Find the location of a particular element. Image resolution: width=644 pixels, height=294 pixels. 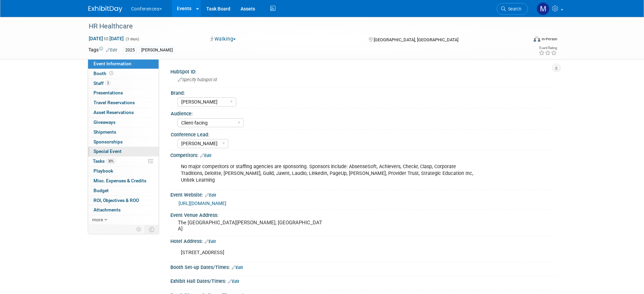

div: Audience: is located at coordinates (362, 113).